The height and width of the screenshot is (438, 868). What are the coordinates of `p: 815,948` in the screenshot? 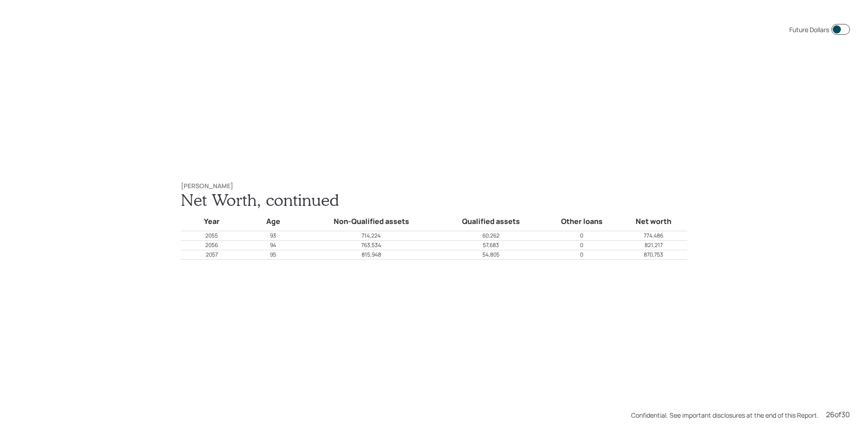 It's located at (372, 254).